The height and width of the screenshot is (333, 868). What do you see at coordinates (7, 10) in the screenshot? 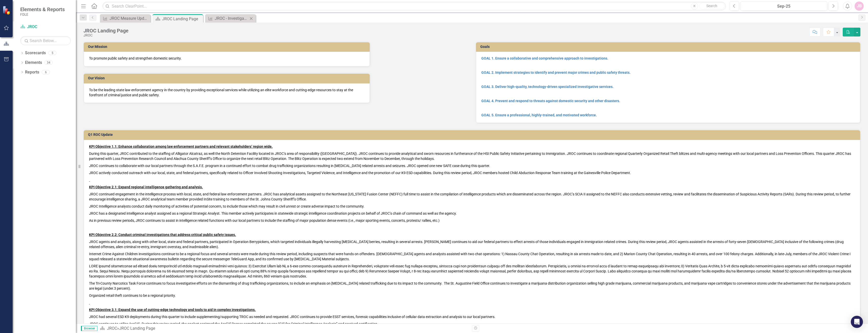
I see `img: ClearPoint Strategy` at bounding box center [7, 10].